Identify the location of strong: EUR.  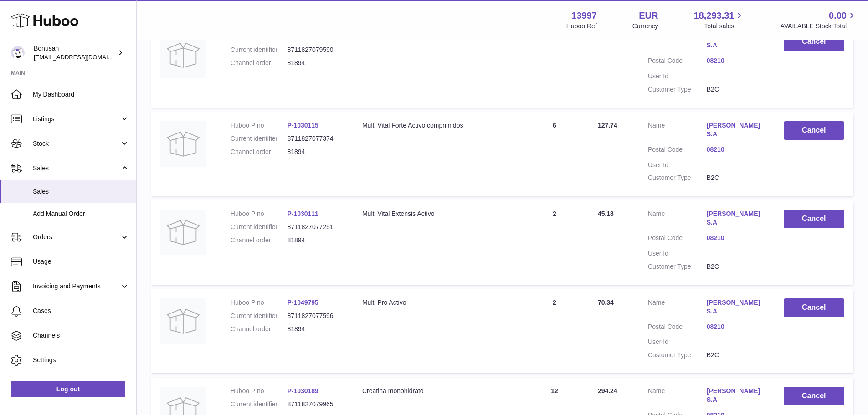
(649, 16).